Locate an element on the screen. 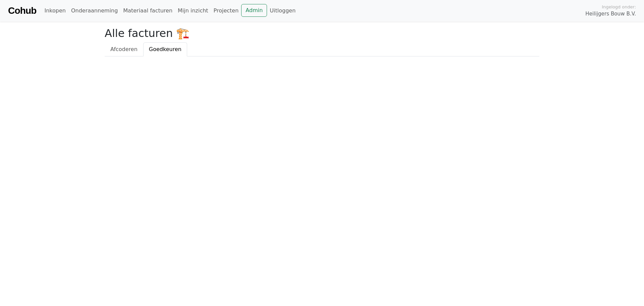 This screenshot has height=306, width=644. span: Afcoderen is located at coordinates (124, 49).